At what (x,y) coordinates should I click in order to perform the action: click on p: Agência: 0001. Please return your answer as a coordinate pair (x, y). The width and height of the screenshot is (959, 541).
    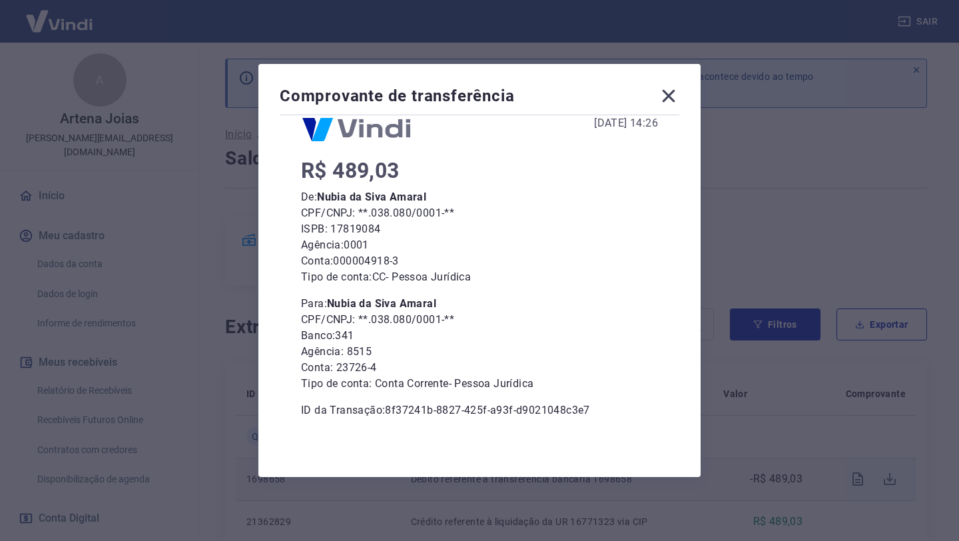
    Looking at the image, I should click on (479, 245).